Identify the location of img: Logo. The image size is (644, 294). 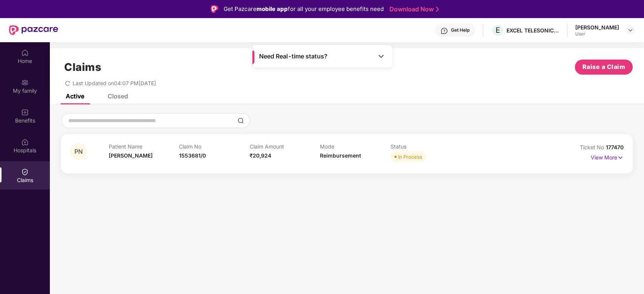
(215, 9).